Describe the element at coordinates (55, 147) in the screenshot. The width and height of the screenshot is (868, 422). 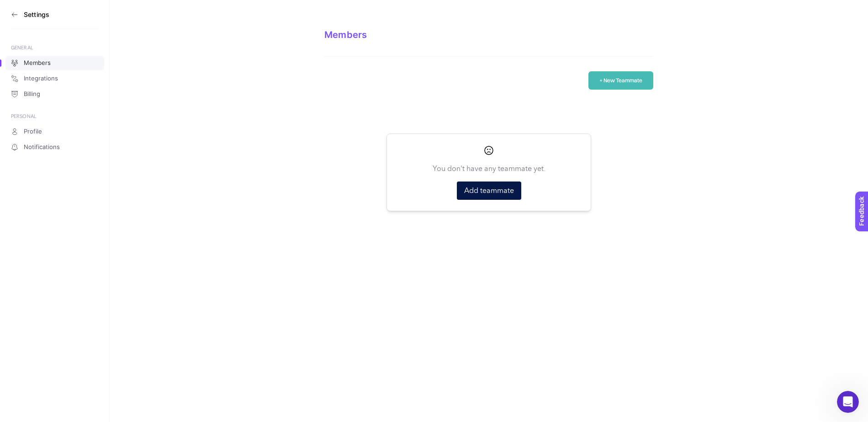
I see `a: Notifications` at that location.